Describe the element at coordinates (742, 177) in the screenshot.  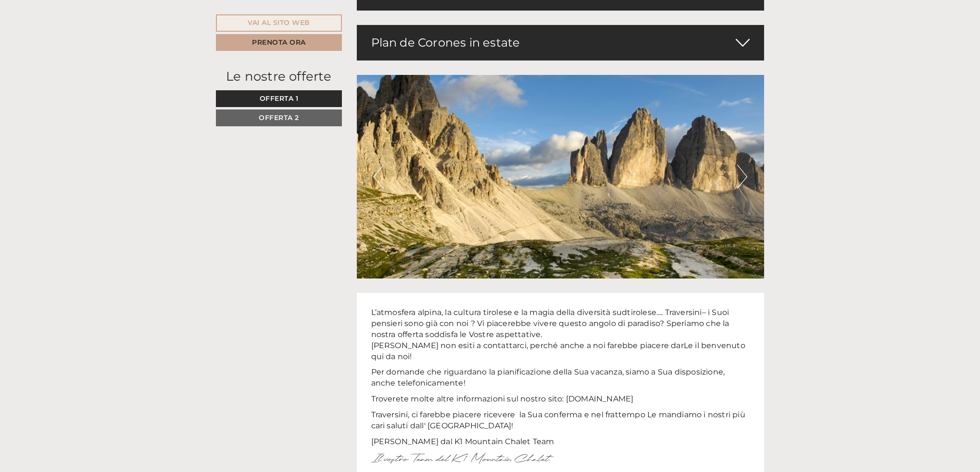
I see `button: Next` at that location.